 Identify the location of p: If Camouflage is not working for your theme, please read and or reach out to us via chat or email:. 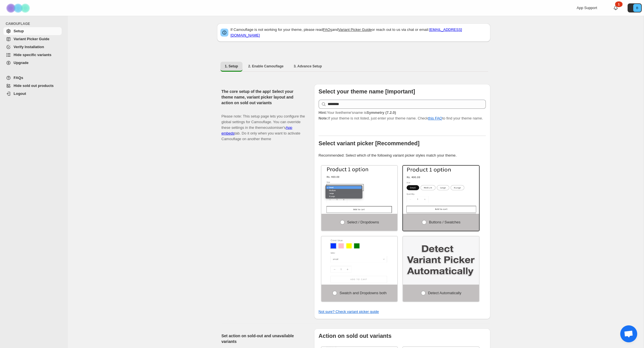
(359, 33).